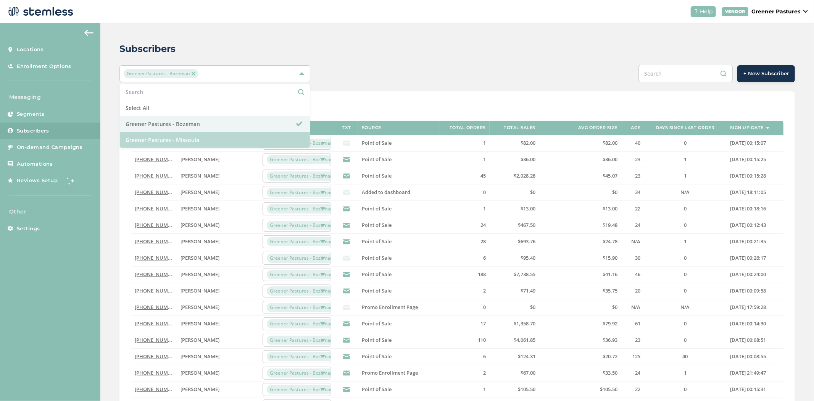  Describe the element at coordinates (766, 74) in the screenshot. I see `span: + New Subscriber` at that location.